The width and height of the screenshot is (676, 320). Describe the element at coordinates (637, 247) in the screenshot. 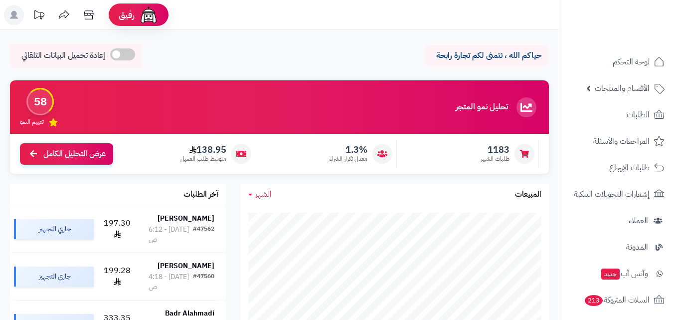

I see `span: المدونة` at that location.